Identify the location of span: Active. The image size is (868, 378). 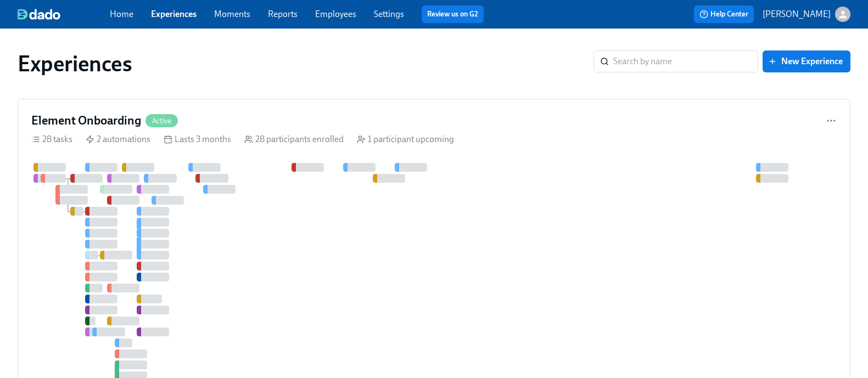
(161, 120).